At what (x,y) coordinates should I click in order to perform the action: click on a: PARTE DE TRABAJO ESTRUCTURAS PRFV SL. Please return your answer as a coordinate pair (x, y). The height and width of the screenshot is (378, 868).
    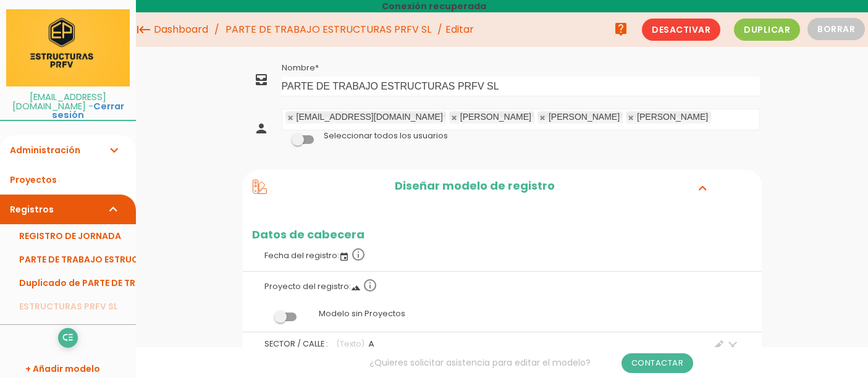
    Looking at the image, I should click on (328, 30).